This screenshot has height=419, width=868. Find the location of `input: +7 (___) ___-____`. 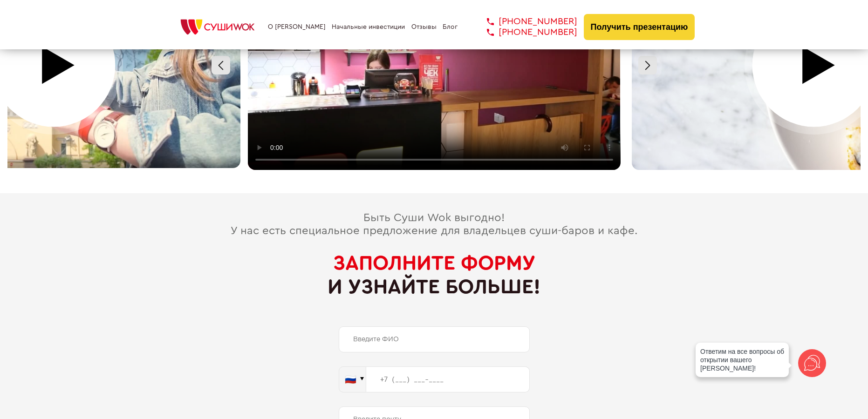

input: +7 (___) ___-____ is located at coordinates (448, 380).